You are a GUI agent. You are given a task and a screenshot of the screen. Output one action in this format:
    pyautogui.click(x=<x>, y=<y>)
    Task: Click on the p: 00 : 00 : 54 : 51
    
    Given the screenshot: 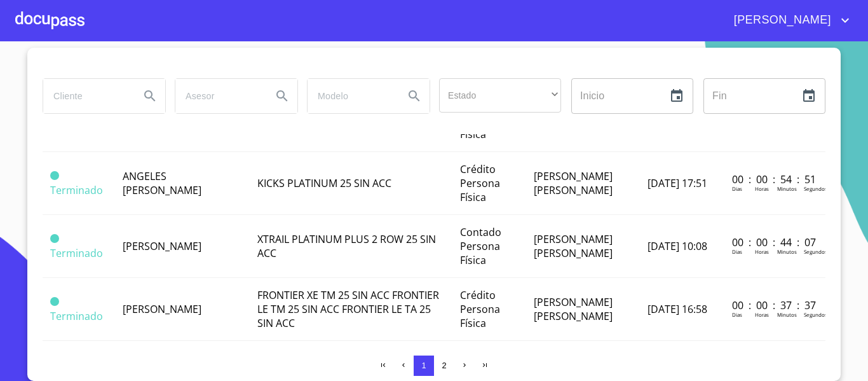 What is the action you would take?
    pyautogui.click(x=775, y=179)
    